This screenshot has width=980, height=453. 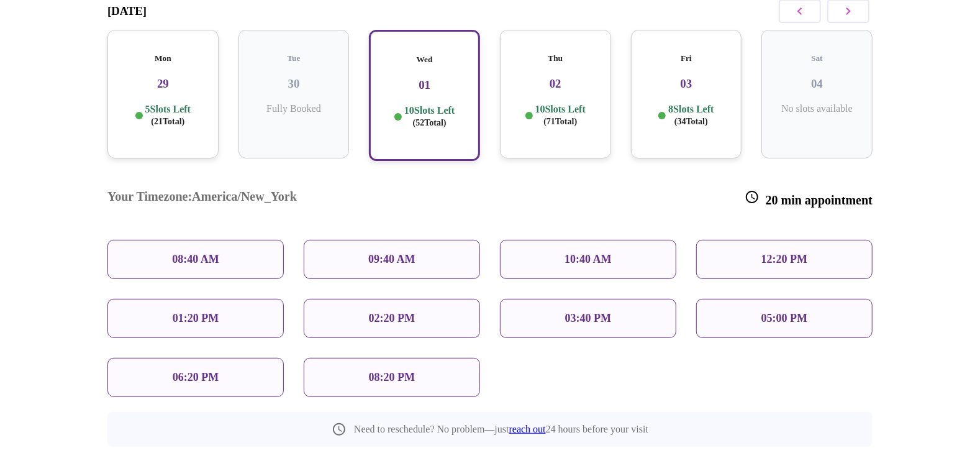 I want to click on span: ( 52 Total), so click(x=430, y=123).